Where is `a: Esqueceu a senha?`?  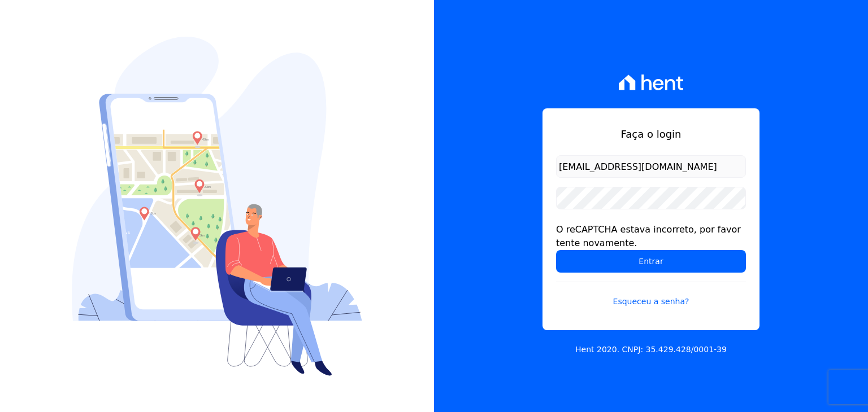
a: Esqueceu a senha? is located at coordinates (651, 295).